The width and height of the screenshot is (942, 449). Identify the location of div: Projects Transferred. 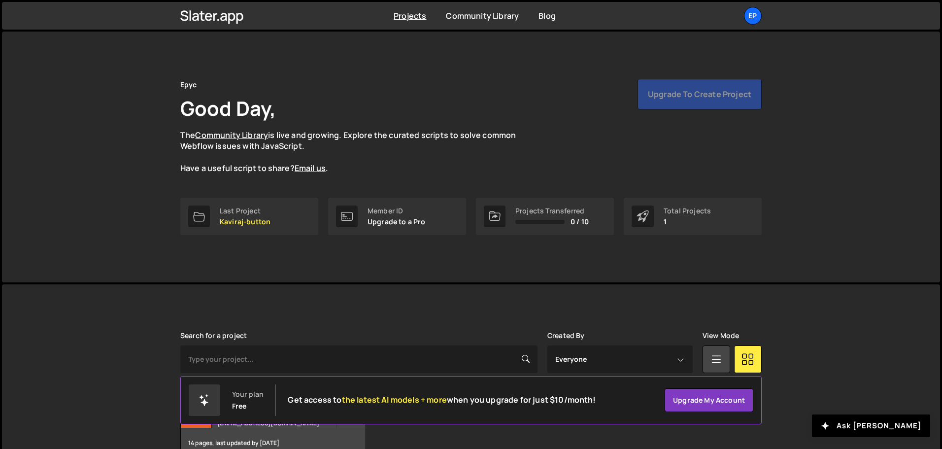
(552, 211).